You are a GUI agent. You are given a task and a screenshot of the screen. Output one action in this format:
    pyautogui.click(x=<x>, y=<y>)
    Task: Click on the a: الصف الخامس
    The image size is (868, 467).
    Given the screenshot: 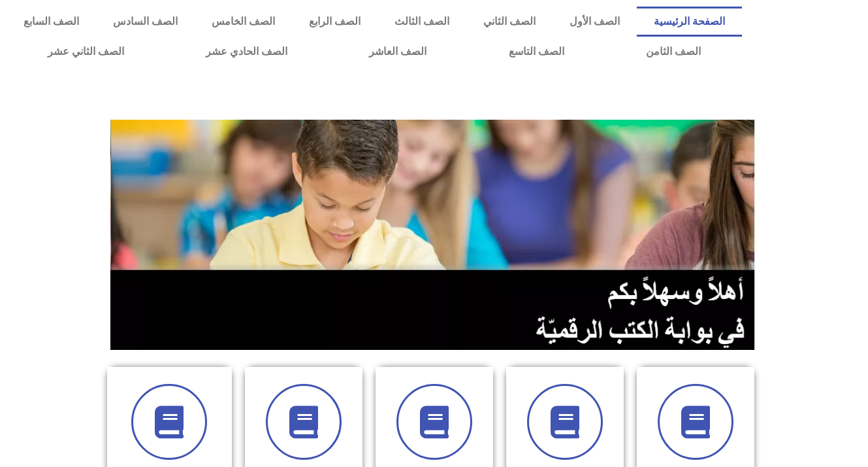 What is the action you would take?
    pyautogui.click(x=243, y=22)
    